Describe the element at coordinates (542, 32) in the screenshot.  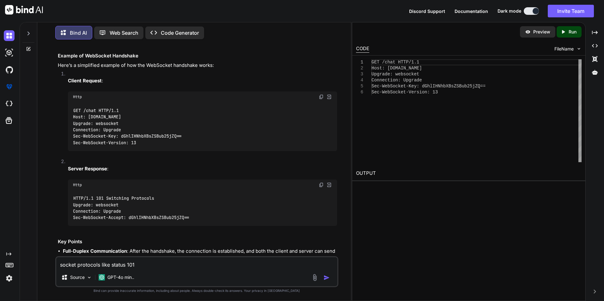
I see `p: Preview` at that location.